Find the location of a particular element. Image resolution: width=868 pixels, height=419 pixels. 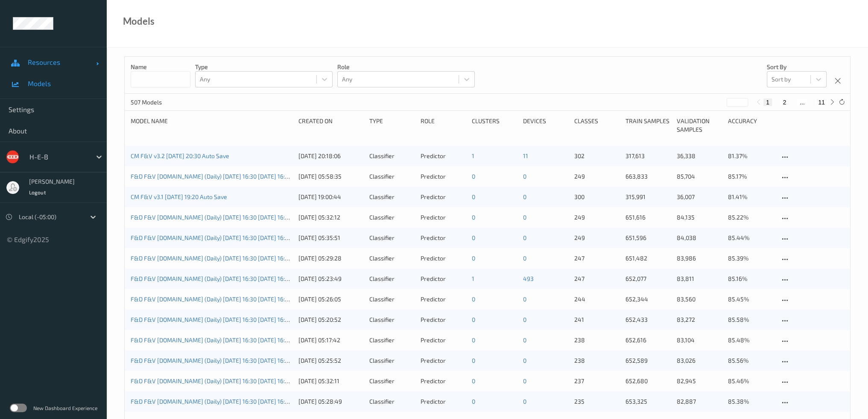

p: 238 is located at coordinates (597, 340).